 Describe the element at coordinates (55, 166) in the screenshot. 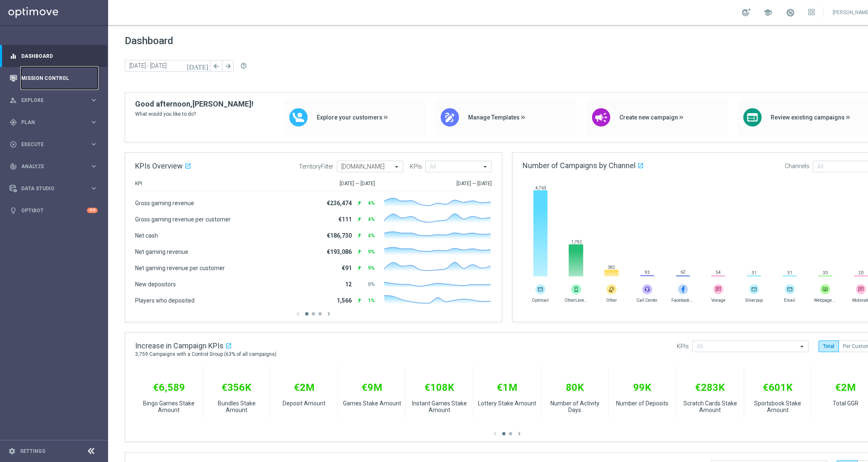

I see `span: Analyze` at that location.